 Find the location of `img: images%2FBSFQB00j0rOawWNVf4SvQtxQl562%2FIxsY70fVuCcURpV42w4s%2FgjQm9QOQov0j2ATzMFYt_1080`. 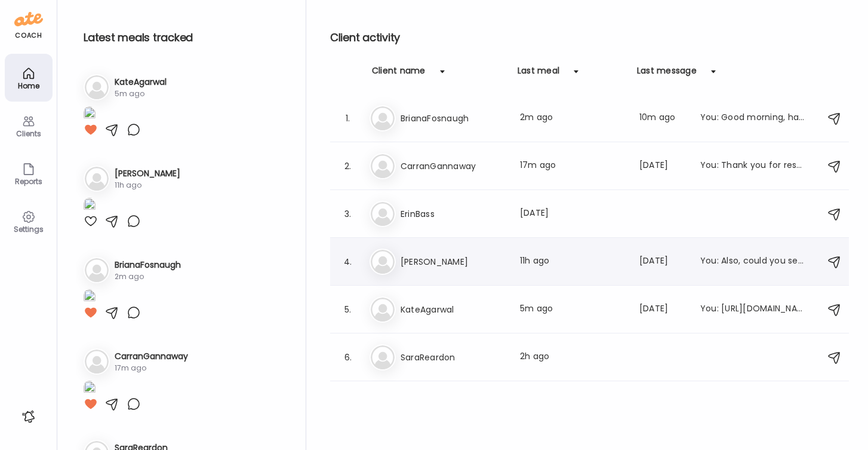

img: images%2FBSFQB00j0rOawWNVf4SvQtxQl562%2FIxsY70fVuCcURpV42w4s%2FgjQm9QOQov0j2ATzMFYt_1080 is located at coordinates (90, 114).